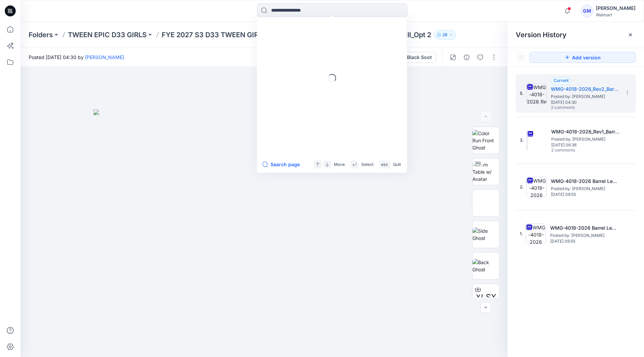 The image size is (644, 357). What do you see at coordinates (585, 89) in the screenshot?
I see `h5: WMG-4018-2026_Rev2_Barrel Leg in Twill_Opt 2_Full Colorway` at bounding box center [585, 89].